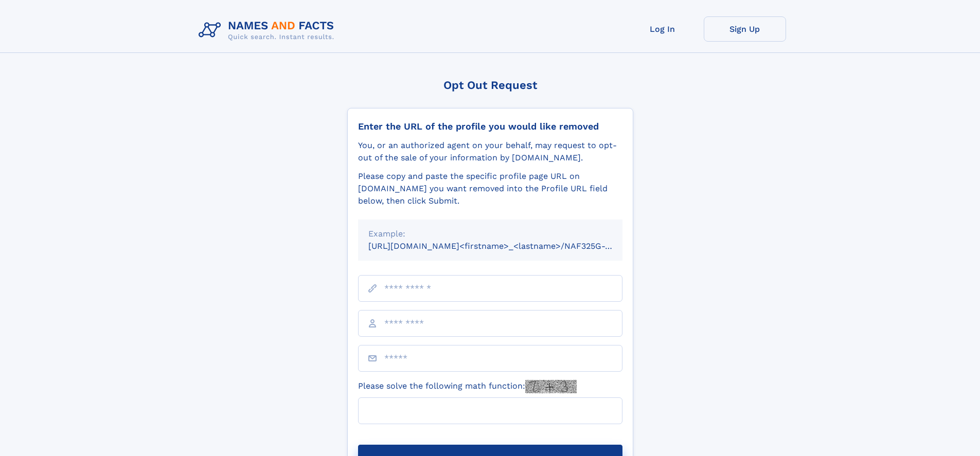  What do you see at coordinates (490, 85) in the screenshot?
I see `div: Opt Out Request` at bounding box center [490, 85].